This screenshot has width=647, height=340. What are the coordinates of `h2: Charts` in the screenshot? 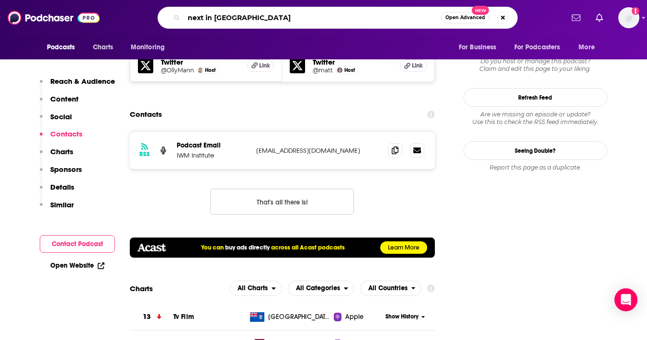 It's located at (141, 288).